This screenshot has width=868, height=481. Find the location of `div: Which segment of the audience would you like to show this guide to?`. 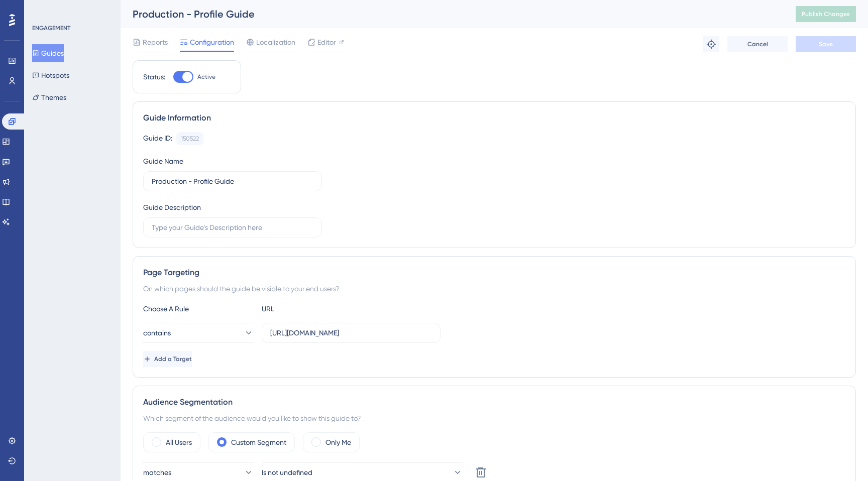

div: Which segment of the audience would you like to show this guide to? is located at coordinates (494, 418).